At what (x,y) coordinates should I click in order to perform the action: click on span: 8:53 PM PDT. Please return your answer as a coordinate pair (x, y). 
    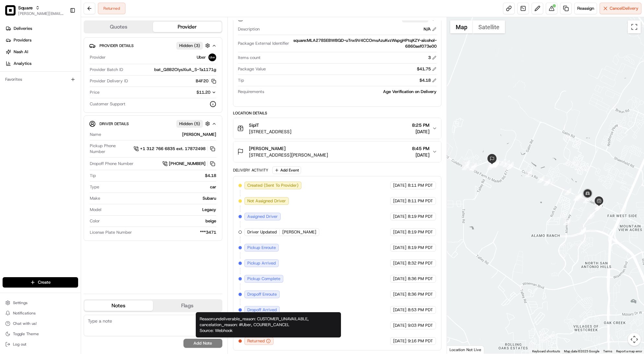
    Looking at the image, I should click on (420, 310).